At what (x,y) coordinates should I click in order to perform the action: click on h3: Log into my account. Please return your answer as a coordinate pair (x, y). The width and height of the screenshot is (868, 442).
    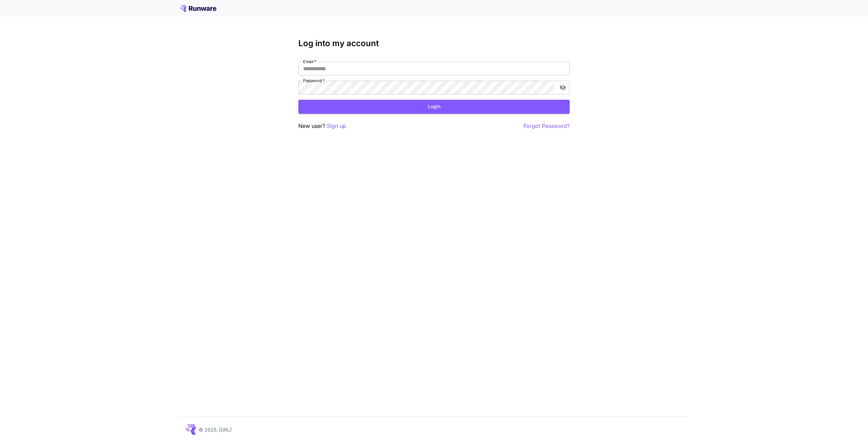
    Looking at the image, I should click on (434, 43).